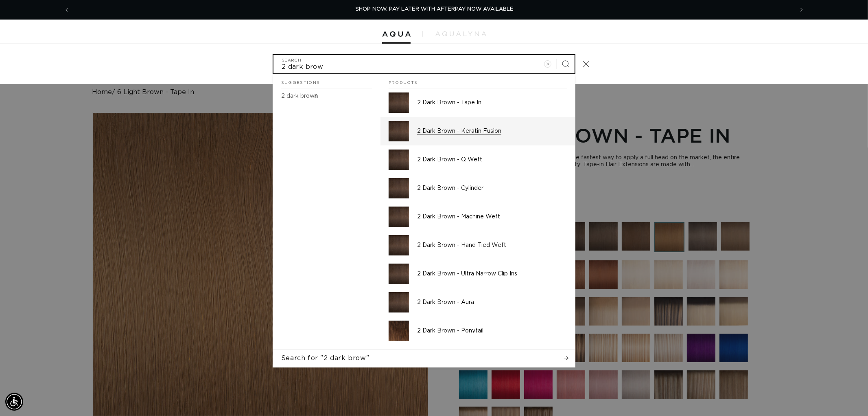 The image size is (868, 416). Describe the element at coordinates (492, 131) in the screenshot. I see `p: 2 Dark Brown - Keratin Fusion` at that location.